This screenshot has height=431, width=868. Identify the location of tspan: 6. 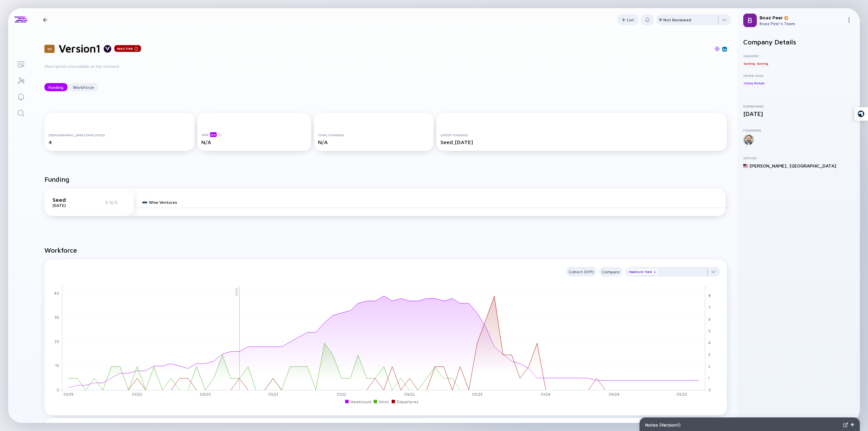
(709, 319).